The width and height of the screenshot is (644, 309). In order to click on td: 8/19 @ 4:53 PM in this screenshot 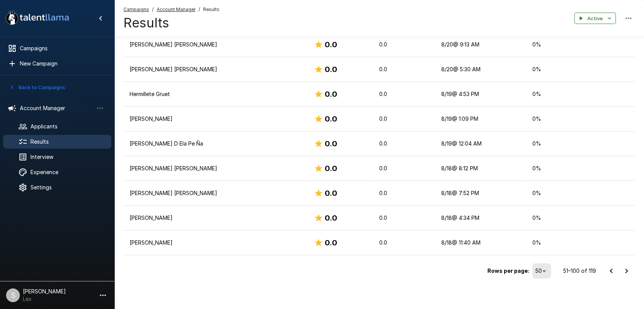, I will do `click(480, 94)`.